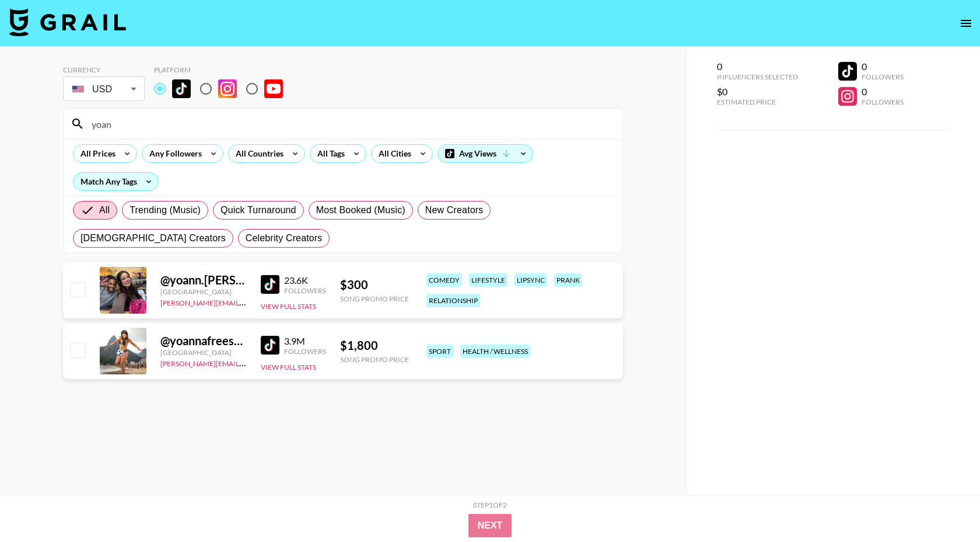 This screenshot has height=542, width=980. I want to click on button: open drawer, so click(967, 24).